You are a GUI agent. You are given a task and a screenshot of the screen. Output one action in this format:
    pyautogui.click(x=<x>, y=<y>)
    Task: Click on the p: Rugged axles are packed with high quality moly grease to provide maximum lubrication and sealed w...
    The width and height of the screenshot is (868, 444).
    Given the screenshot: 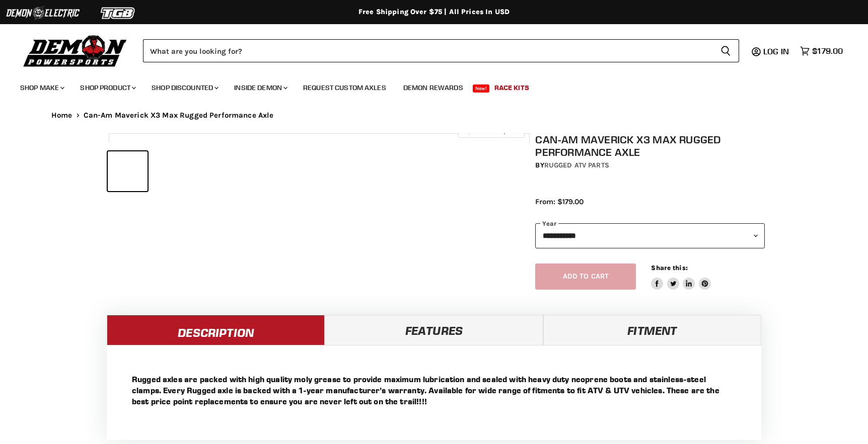 What is the action you would take?
    pyautogui.click(x=434, y=391)
    